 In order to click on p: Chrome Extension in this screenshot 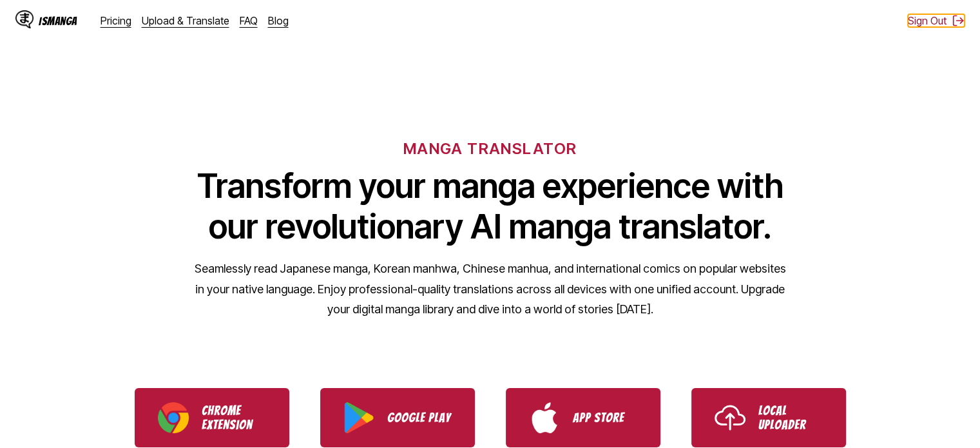, I will do `click(234, 417)`.